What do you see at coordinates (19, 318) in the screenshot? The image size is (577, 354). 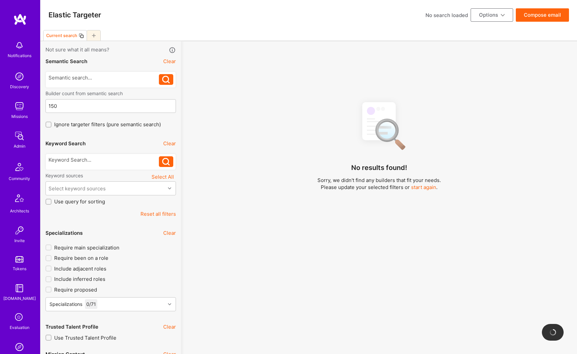 I see `i: icon SelectionTeam` at bounding box center [19, 318].